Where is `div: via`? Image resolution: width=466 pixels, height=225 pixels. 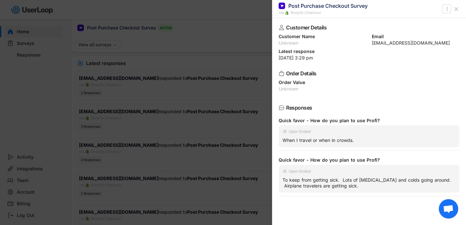
div: via is located at coordinates (281, 13).